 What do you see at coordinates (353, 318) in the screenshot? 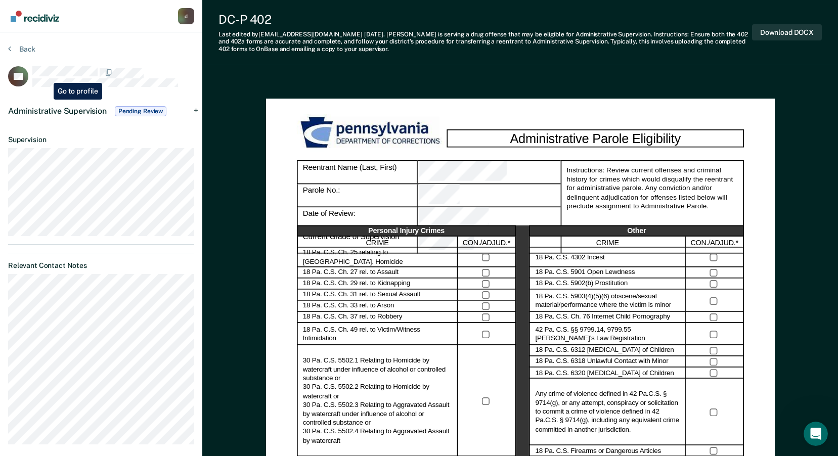
I see `label: 18 Pa. C.S. Ch. 37 rel. to Robbery` at bounding box center [353, 318].